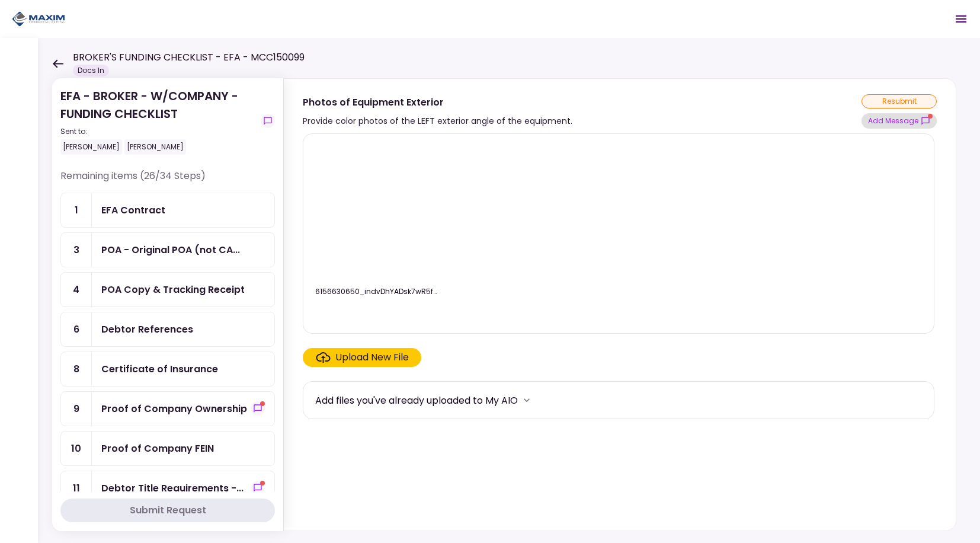 The height and width of the screenshot is (543, 980). I want to click on div: POA - Original POA (not CA or GA) (Received in house), so click(170, 250).